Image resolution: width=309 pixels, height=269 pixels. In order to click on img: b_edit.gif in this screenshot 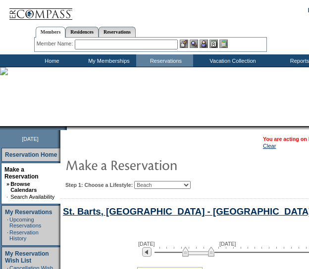, I will do `click(183, 44)`.